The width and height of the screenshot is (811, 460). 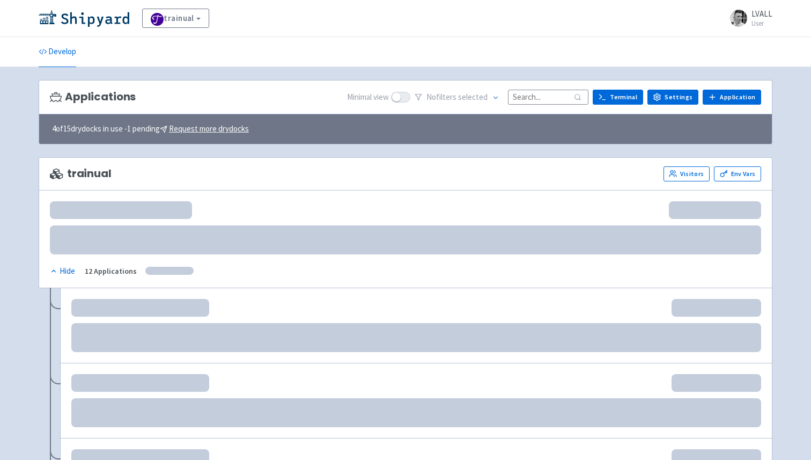 What do you see at coordinates (762, 23) in the screenshot?
I see `small: User` at bounding box center [762, 23].